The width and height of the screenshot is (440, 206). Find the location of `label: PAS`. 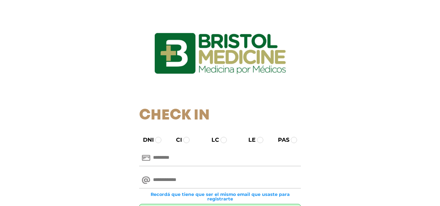

label: PAS is located at coordinates (280, 140).